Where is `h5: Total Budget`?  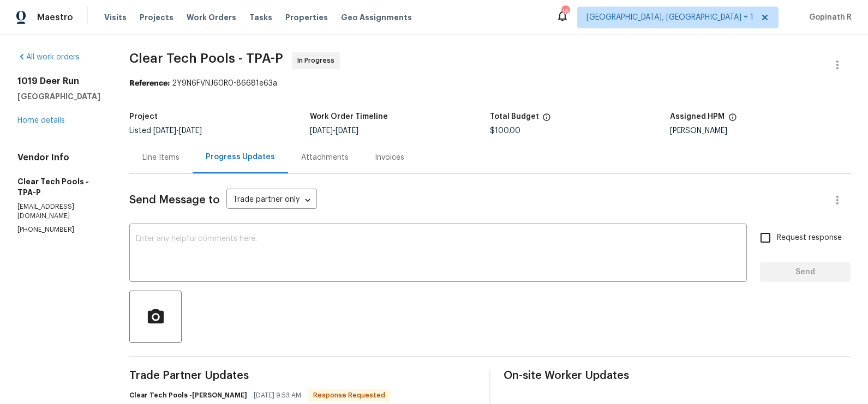
h5: Total Budget is located at coordinates (515, 117).